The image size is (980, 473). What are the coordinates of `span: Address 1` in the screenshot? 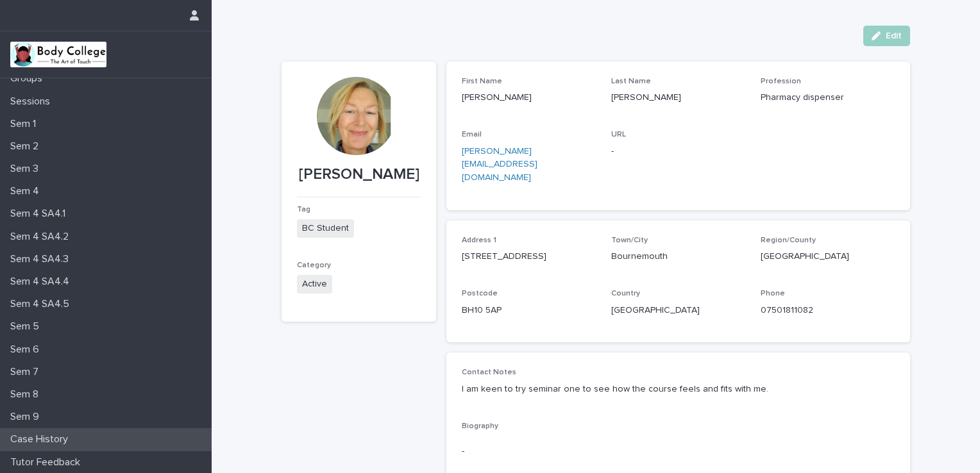 It's located at (479, 240).